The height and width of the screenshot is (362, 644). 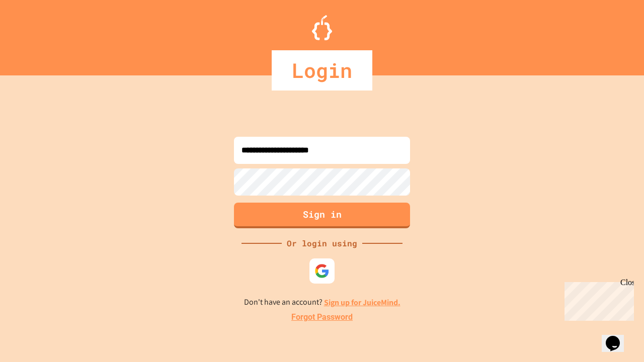 What do you see at coordinates (322, 271) in the screenshot?
I see `img: google-icon.svg` at bounding box center [322, 271].